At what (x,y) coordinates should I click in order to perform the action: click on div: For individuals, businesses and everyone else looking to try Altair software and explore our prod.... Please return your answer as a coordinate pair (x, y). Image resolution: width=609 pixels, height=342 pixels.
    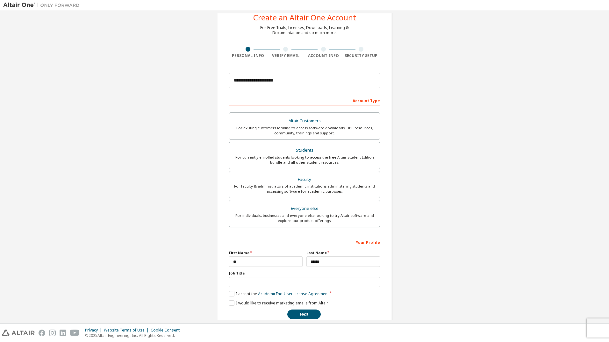
    Looking at the image, I should click on (305, 218).